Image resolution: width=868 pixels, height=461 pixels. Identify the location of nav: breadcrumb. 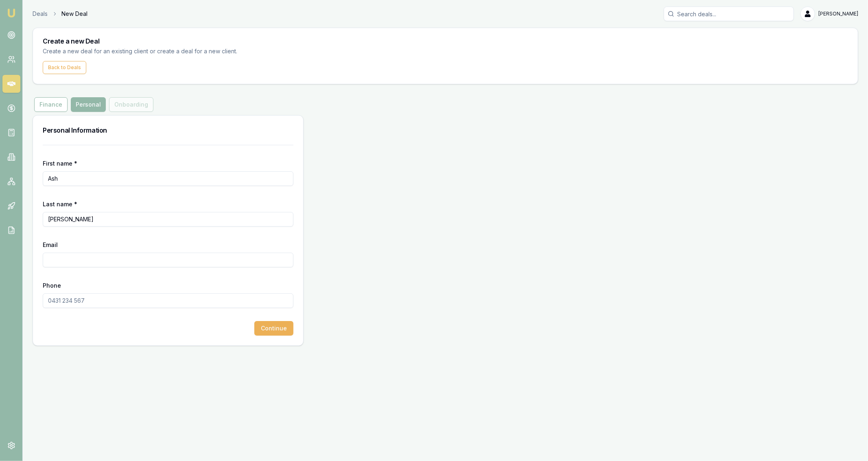
(60, 14).